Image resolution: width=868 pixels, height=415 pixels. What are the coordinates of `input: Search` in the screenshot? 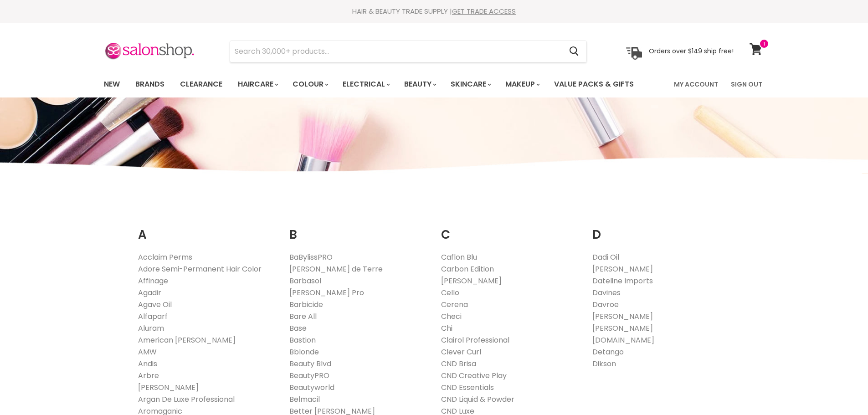 It's located at (396, 52).